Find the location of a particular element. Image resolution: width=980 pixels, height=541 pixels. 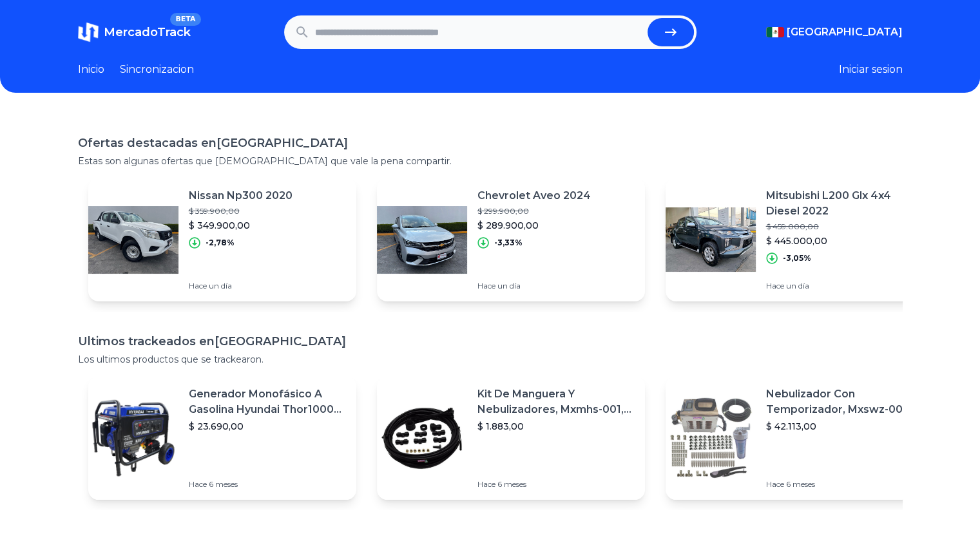

span: BETA is located at coordinates (185, 19).